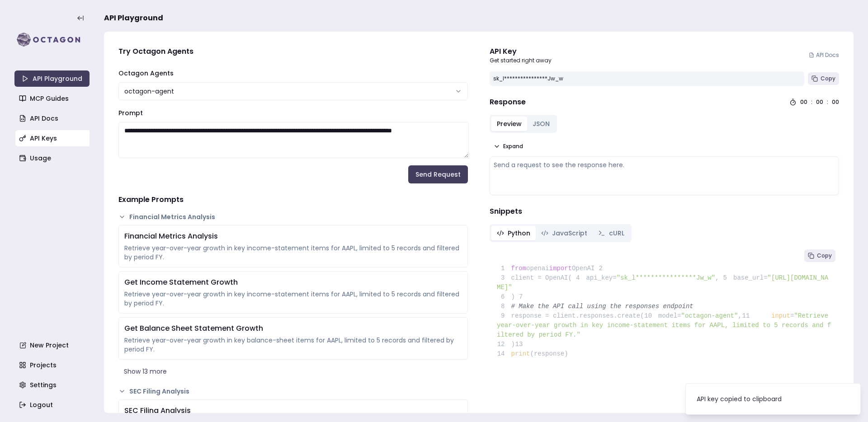 The width and height of the screenshot is (868, 422). What do you see at coordinates (570, 233) in the screenshot?
I see `span: JavaScript` at bounding box center [570, 233].